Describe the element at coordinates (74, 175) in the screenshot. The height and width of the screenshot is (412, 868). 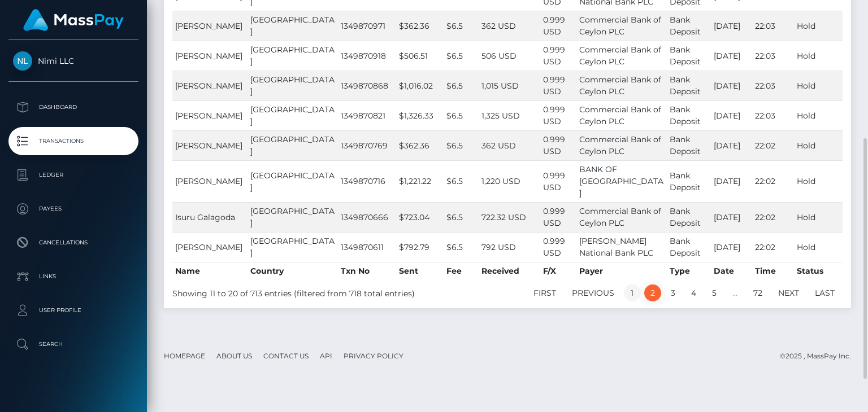
I see `p: Ledger` at that location.